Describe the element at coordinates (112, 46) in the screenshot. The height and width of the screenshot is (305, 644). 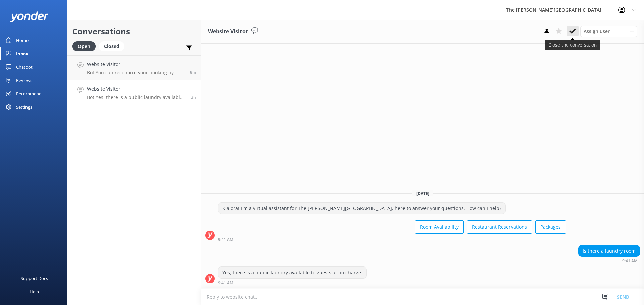
I see `div: Closed` at that location.